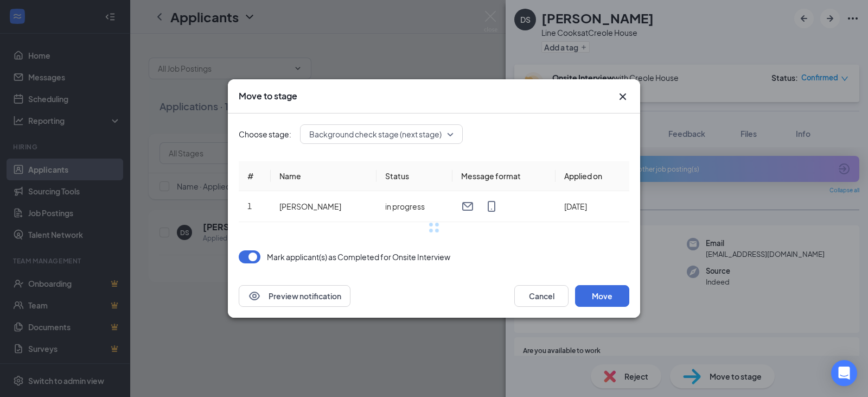 The width and height of the screenshot is (868, 397). What do you see at coordinates (623, 97) in the screenshot?
I see `button: Close` at bounding box center [623, 97].